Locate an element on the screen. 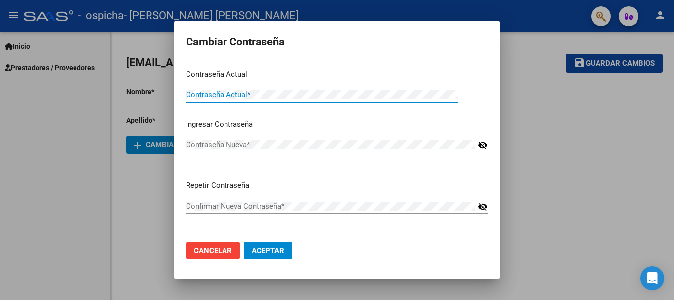 The image size is (674, 300). button: Aceptar is located at coordinates (268, 250).